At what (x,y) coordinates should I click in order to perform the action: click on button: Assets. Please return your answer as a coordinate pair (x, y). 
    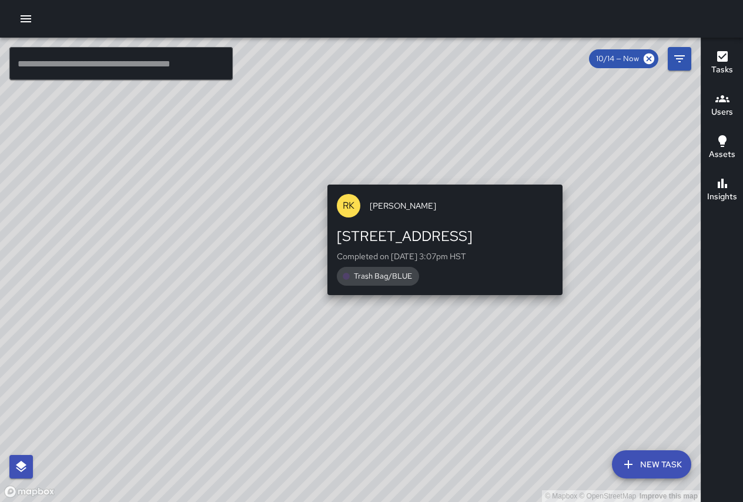
    Looking at the image, I should click on (722, 148).